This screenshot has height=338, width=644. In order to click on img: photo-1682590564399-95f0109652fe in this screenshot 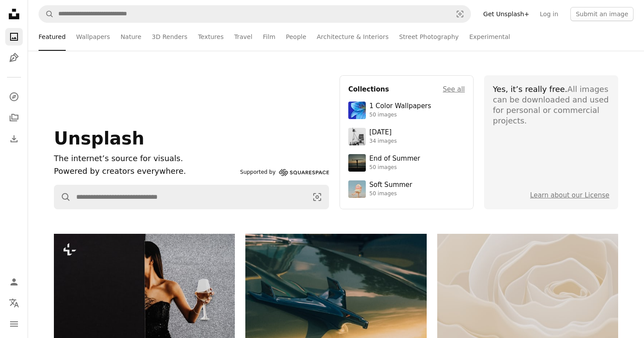, I will do `click(357, 136)`.